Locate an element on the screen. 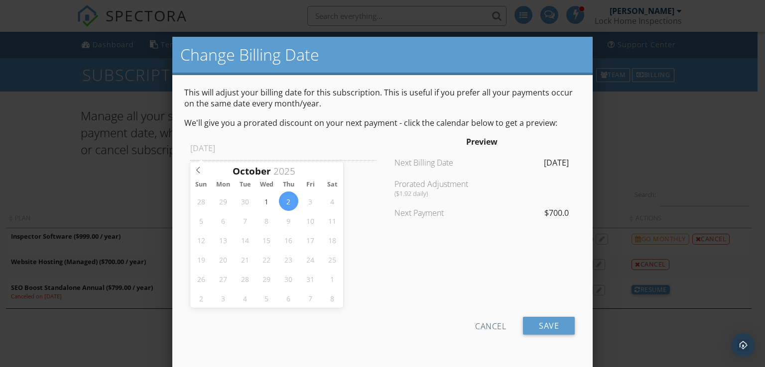  div: $700.0 is located at coordinates (528, 213).